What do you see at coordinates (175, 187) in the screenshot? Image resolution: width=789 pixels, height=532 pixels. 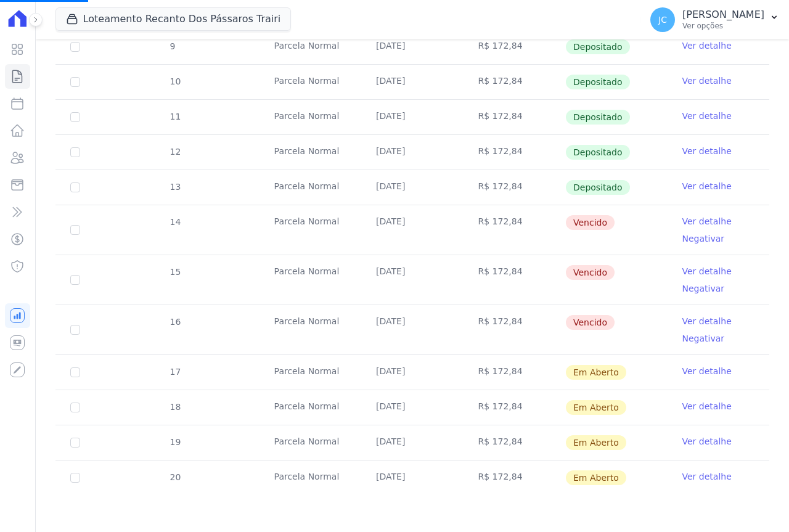 I see `span: 13` at bounding box center [175, 187].